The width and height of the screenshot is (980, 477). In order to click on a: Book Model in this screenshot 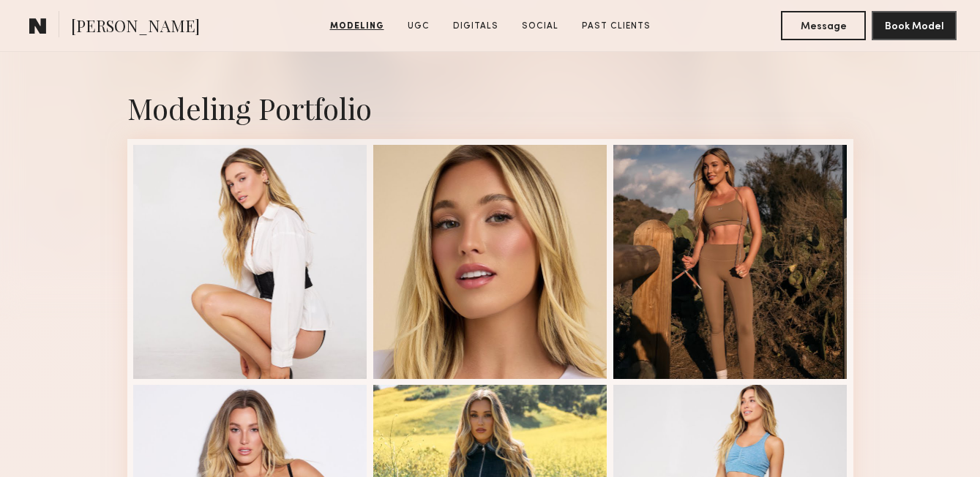, I will do `click(914, 25)`.